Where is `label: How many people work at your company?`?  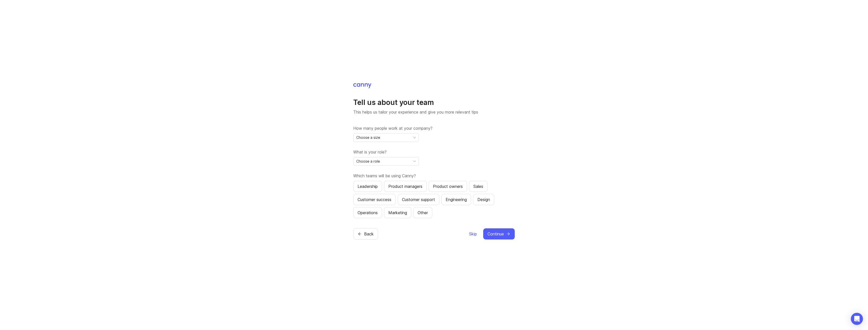
label: How many people work at your company? is located at coordinates (434, 128).